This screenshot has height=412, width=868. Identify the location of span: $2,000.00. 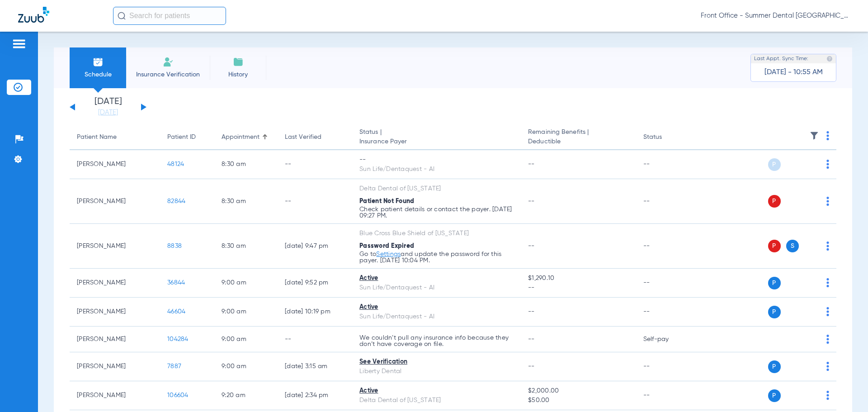
(578, 391).